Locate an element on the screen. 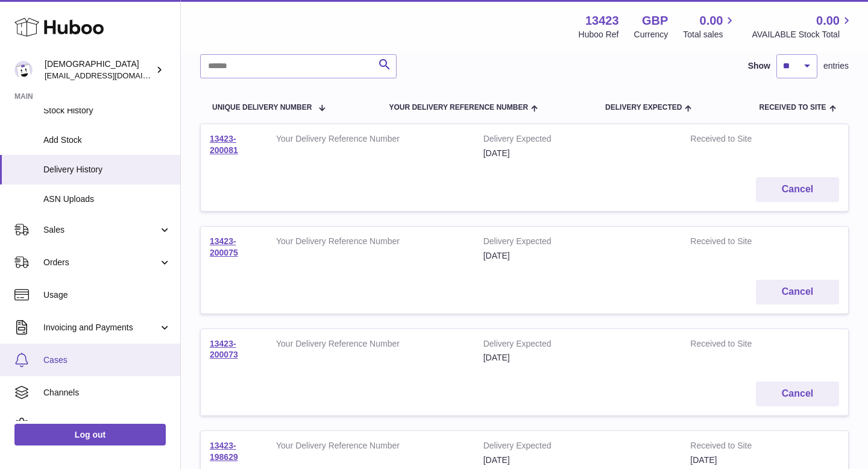 This screenshot has height=469, width=868. span: Total sales is located at coordinates (709, 35).